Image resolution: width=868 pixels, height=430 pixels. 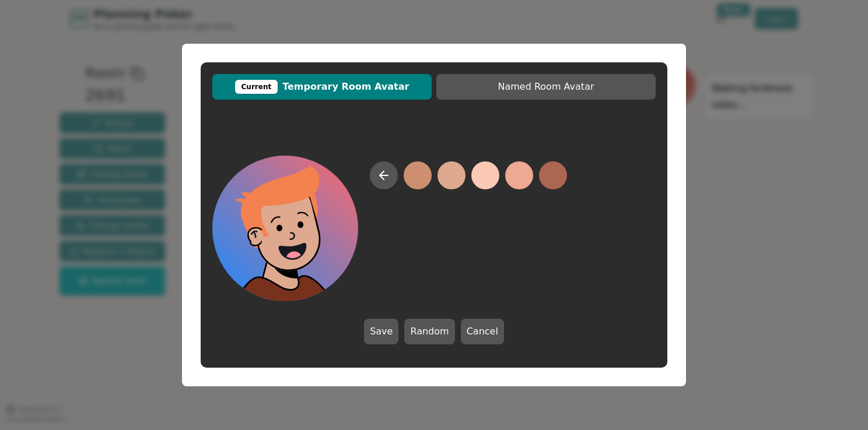 I want to click on span: Named Room Avatar, so click(x=546, y=87).